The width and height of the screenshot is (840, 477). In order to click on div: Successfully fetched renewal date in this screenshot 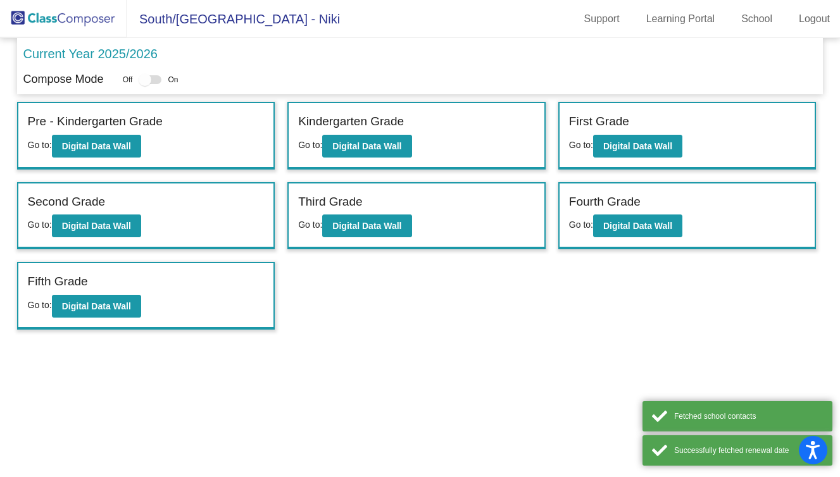, I will do `click(748, 451)`.